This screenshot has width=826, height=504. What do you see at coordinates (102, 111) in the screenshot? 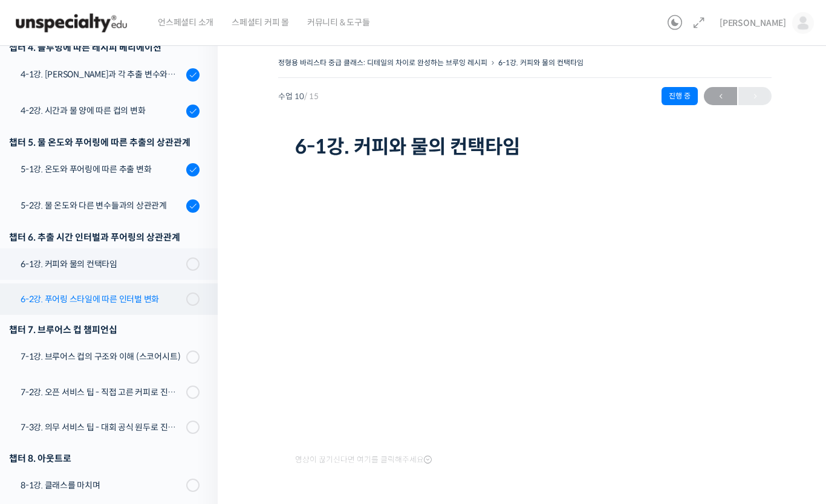
I see `div: 4-2강. 시간과 물 양에 따른 컵의 변화` at bounding box center [102, 111].